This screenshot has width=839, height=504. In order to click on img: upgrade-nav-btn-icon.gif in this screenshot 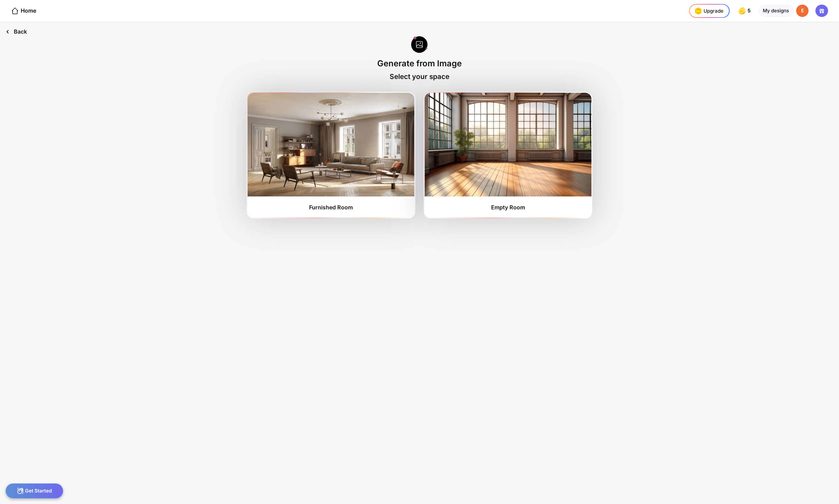, I will do `click(698, 11)`.